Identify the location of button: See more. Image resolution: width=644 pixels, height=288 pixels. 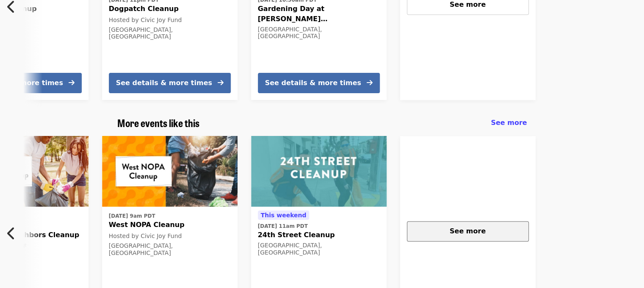
(468, 231).